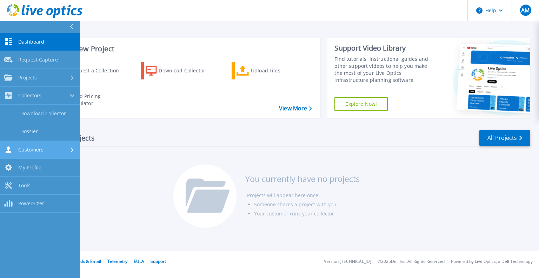 The width and height of the screenshot is (539, 278). I want to click on a: EULA, so click(139, 261).